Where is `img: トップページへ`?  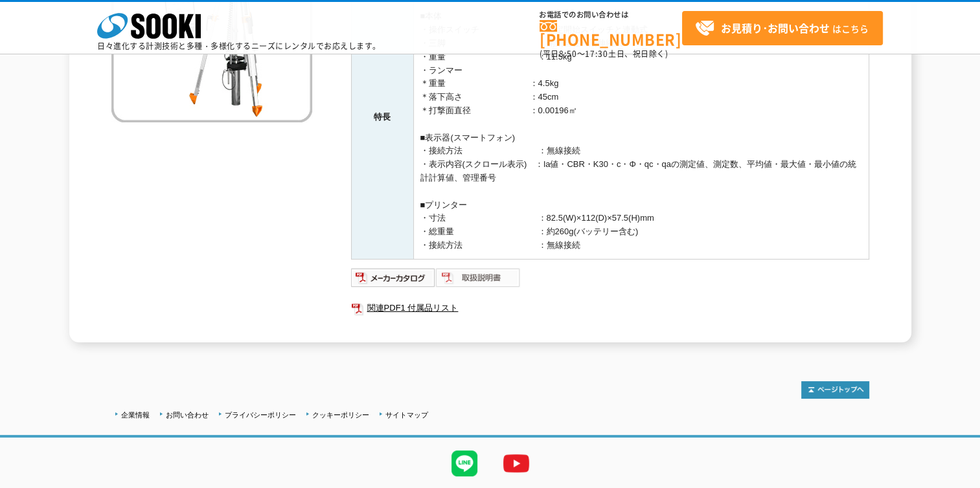 img: トップページへ is located at coordinates (835, 390).